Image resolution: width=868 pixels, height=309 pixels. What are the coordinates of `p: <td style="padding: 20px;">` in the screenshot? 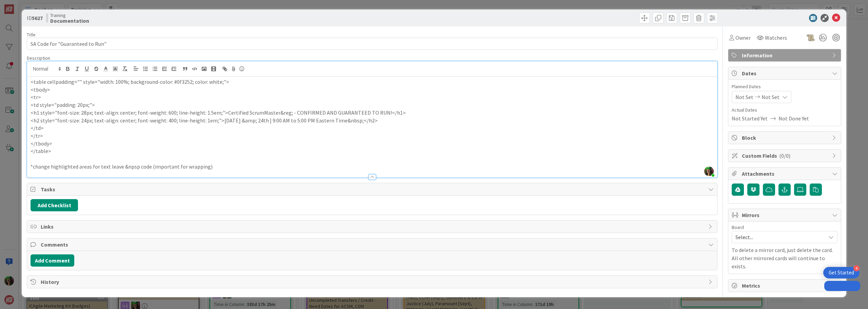 It's located at (372, 105).